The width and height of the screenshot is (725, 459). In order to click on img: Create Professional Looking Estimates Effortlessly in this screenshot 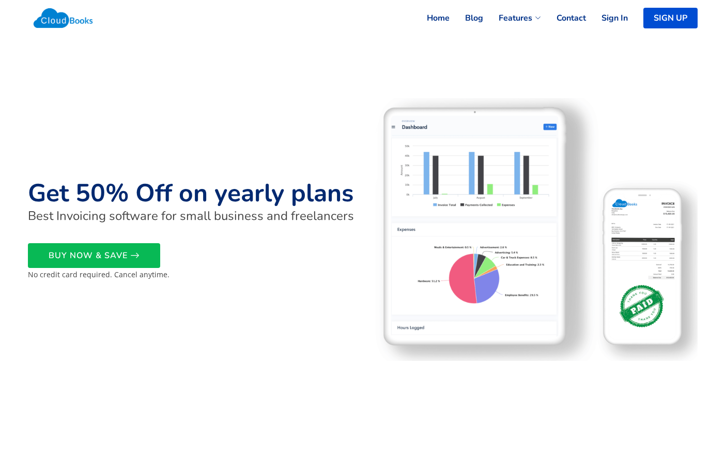, I will do `click(533, 229)`.